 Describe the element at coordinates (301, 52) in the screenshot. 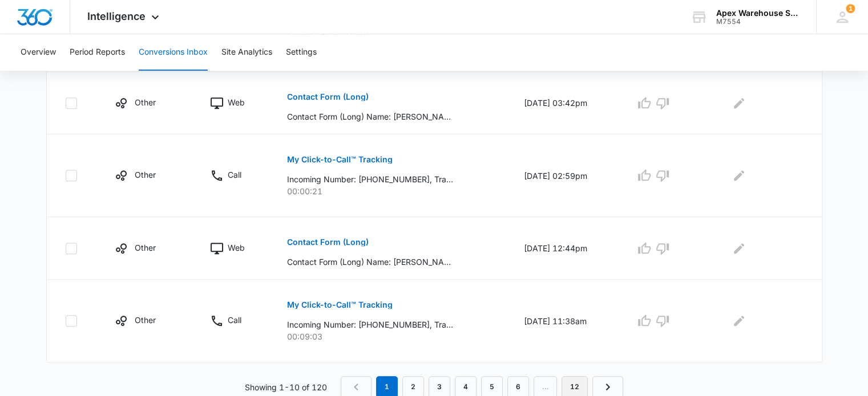

I see `button: Settings` at that location.